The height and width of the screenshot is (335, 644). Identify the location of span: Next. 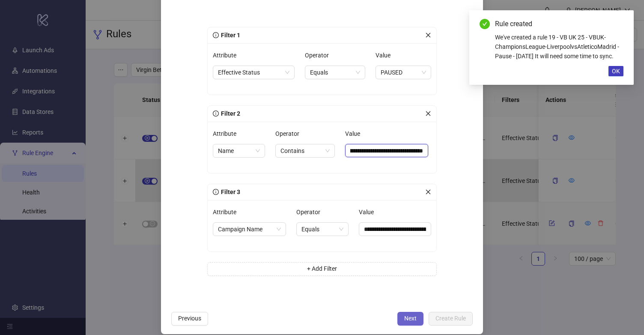
(410, 318).